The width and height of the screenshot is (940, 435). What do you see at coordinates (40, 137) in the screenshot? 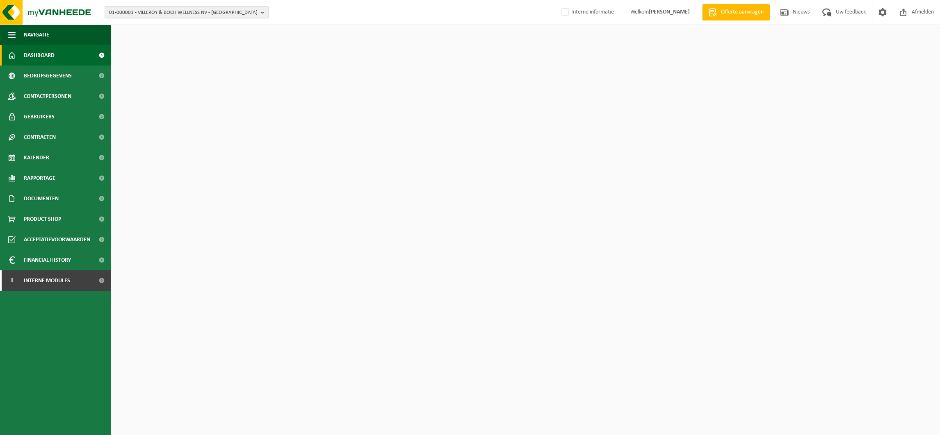
I see `span: Contracten` at bounding box center [40, 137].